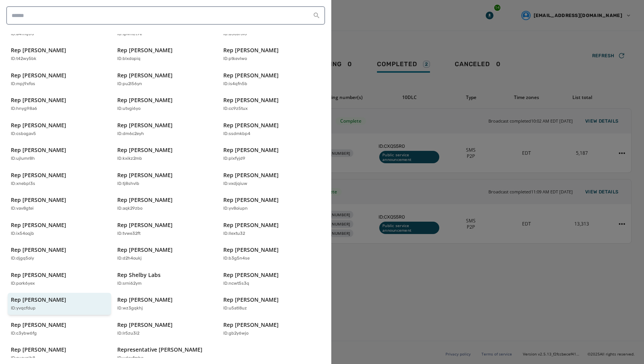 The height and width of the screenshot is (364, 644). Describe the element at coordinates (234, 159) in the screenshot. I see `p: ID: plxfyjd9` at that location.